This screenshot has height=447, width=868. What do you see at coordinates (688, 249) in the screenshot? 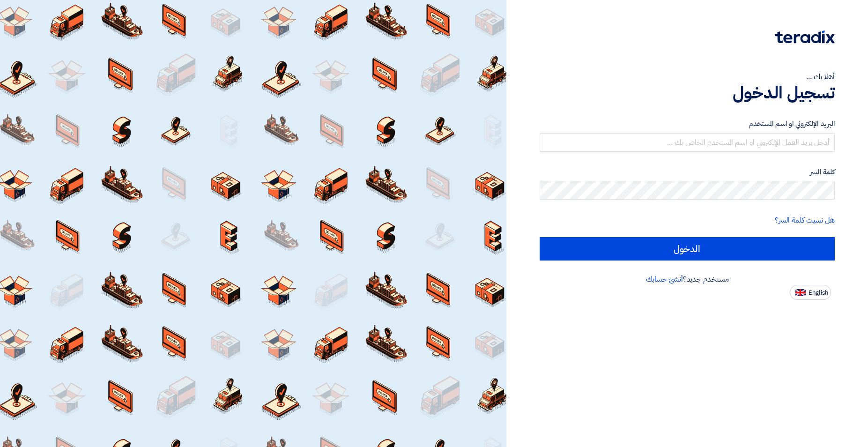
I see `input: الدخول` at bounding box center [688, 249].